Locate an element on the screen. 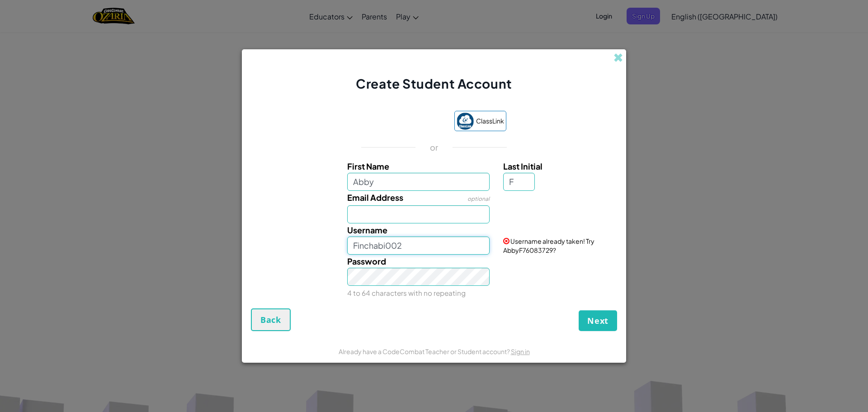 The width and height of the screenshot is (868, 412). span: Username is located at coordinates (367, 229).